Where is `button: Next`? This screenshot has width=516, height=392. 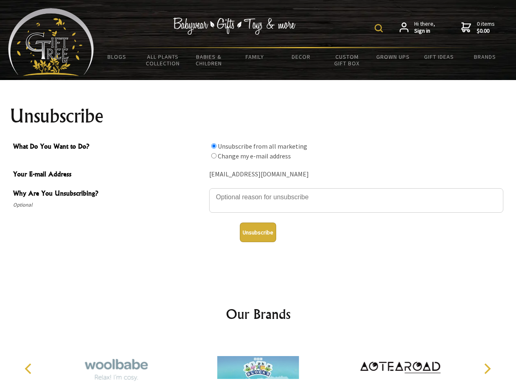 button: Next is located at coordinates (487, 369).